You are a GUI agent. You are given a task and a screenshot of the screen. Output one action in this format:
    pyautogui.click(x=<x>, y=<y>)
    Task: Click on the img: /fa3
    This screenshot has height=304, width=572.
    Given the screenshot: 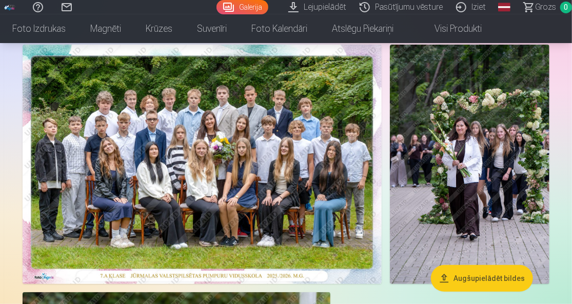 What is the action you would take?
    pyautogui.click(x=10, y=7)
    